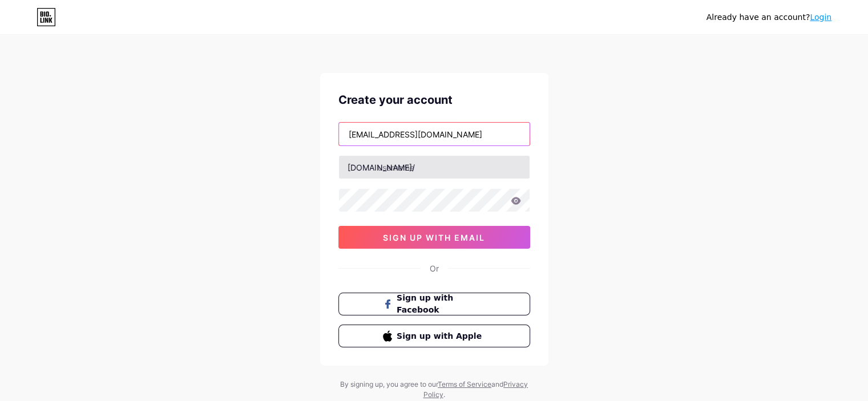 This screenshot has height=401, width=868. What do you see at coordinates (434, 100) in the screenshot?
I see `div: Create your account` at bounding box center [434, 100].